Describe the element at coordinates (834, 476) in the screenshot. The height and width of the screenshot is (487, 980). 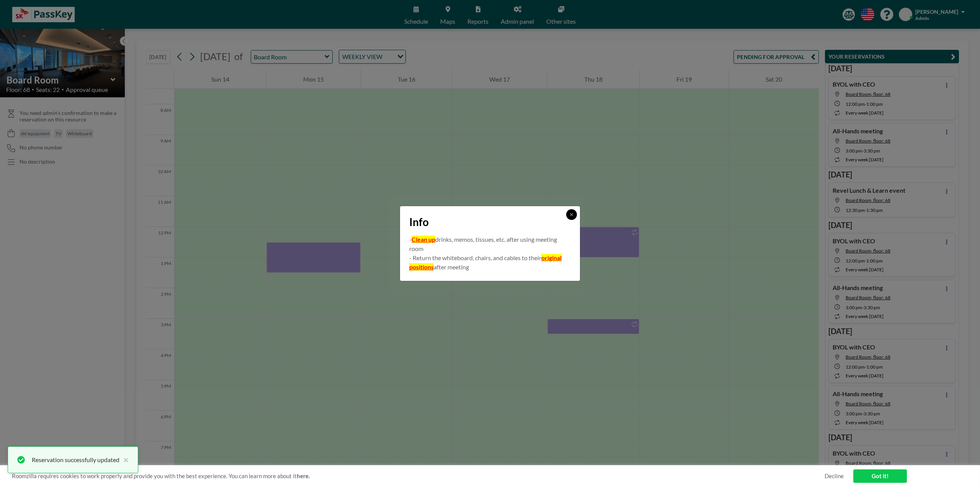
I see `a: Decline` at that location.